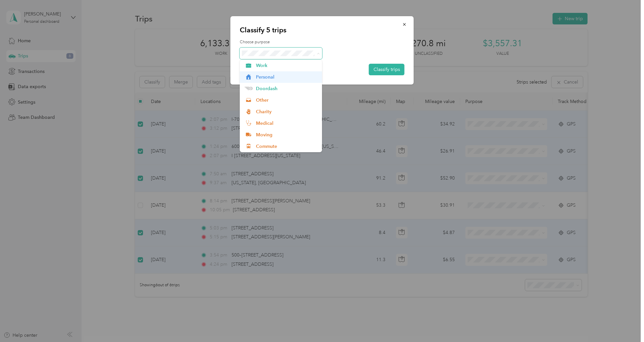 This screenshot has height=342, width=644. I want to click on button: Classify trips, so click(387, 69).